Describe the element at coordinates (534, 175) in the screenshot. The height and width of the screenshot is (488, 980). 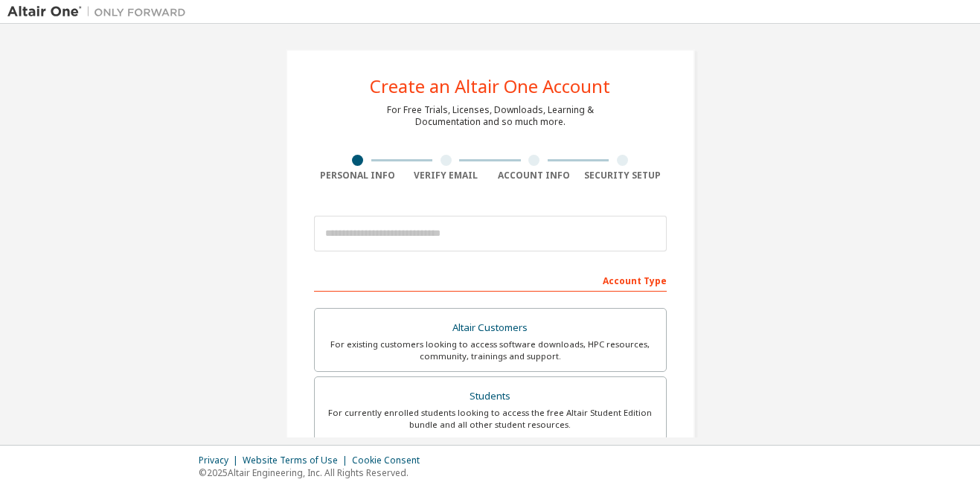
I see `div: Account Info` at that location.